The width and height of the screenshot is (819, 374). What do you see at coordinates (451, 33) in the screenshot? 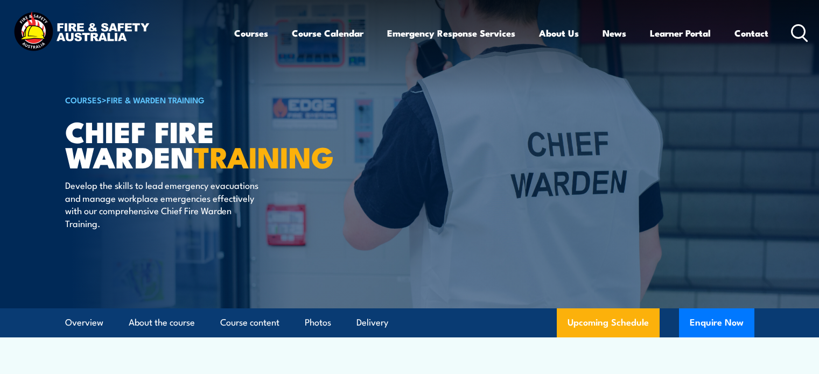
I see `a: Emergency Response Services` at bounding box center [451, 33].